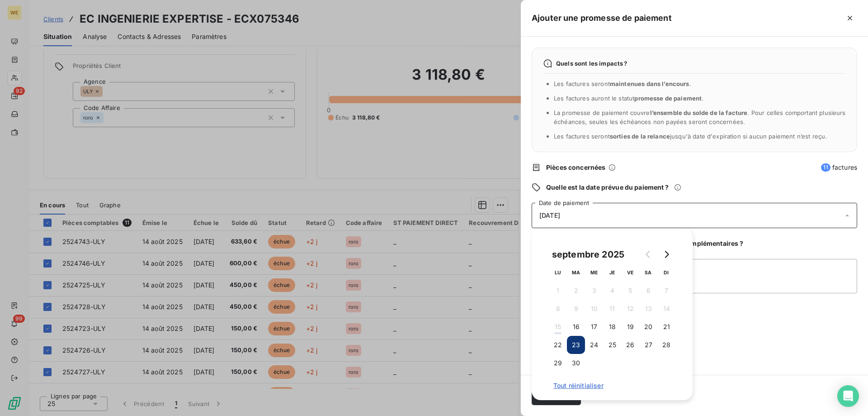 This screenshot has height=416, width=868. What do you see at coordinates (576, 167) in the screenshot?
I see `span: Pièces concernées` at bounding box center [576, 167].